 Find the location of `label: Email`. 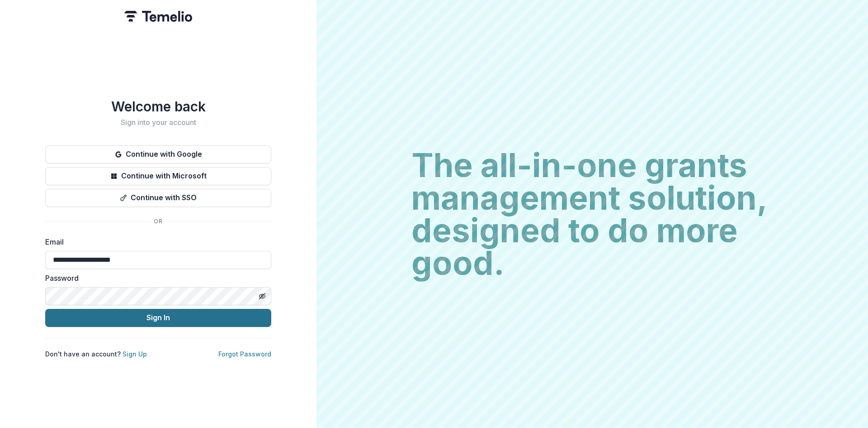

label: Email is located at coordinates (155, 242).